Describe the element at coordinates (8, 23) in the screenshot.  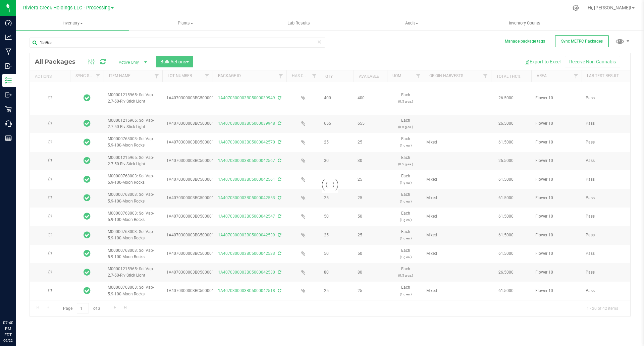
I see `inline-svg: Dashboard` at that location.